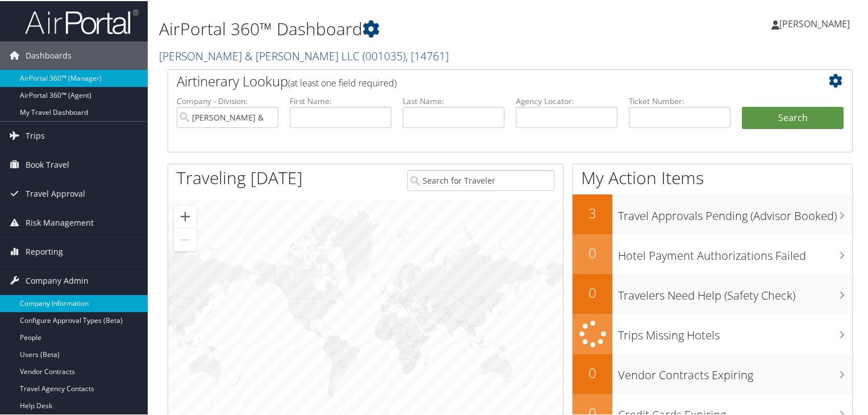 The width and height of the screenshot is (868, 415). I want to click on label: Agency Locator:, so click(566, 100).